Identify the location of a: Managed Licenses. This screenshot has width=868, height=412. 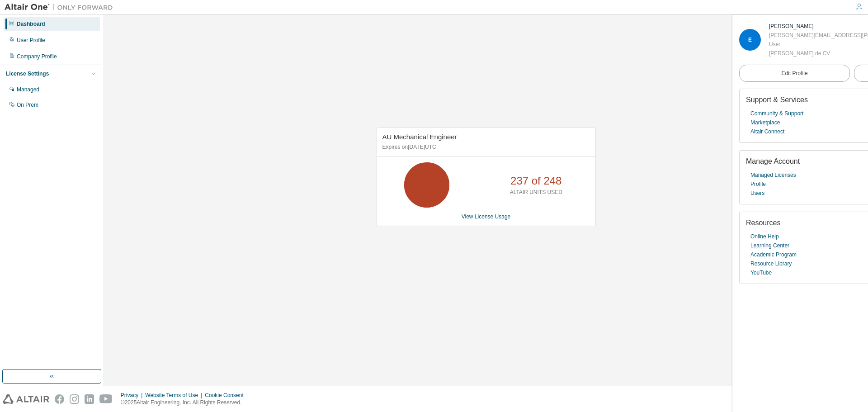
(773, 175).